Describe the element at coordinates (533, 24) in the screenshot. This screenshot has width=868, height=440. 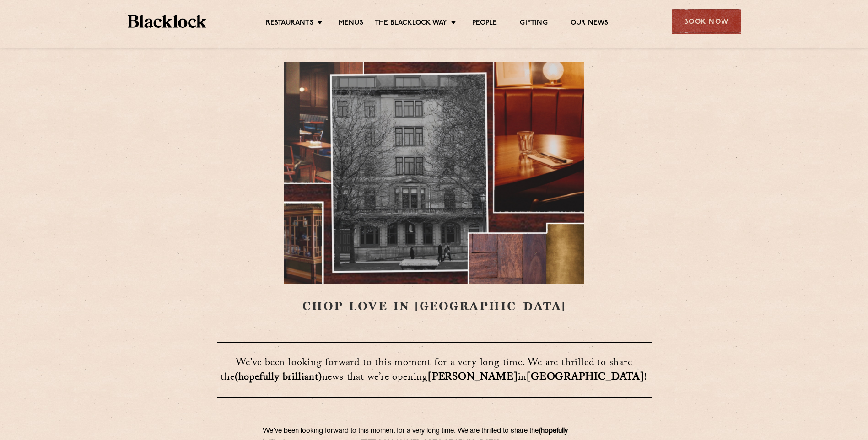
I see `a: Gifting` at that location.